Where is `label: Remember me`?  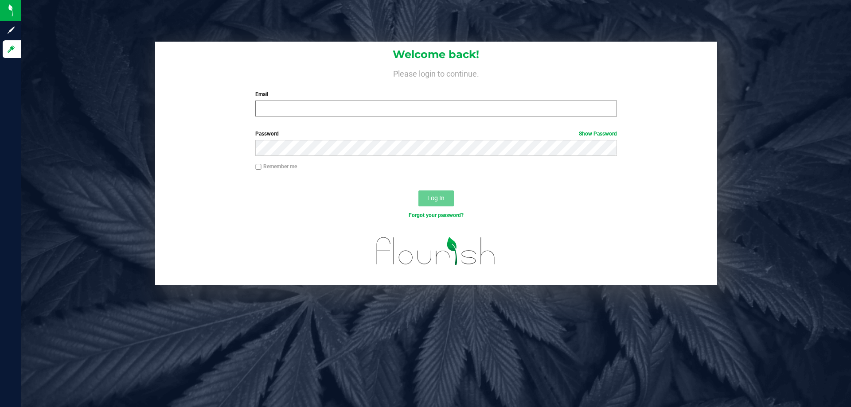
label: Remember me is located at coordinates (276, 167).